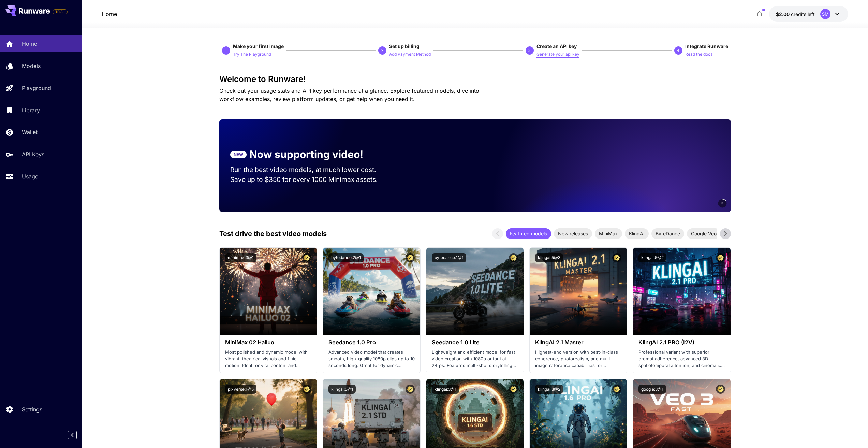 This screenshot has height=448, width=868. I want to click on button: klingai:5@1, so click(342, 389).